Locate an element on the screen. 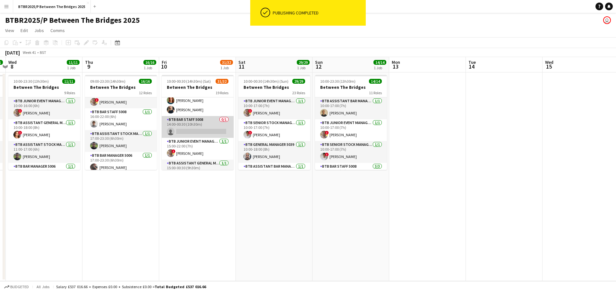 The height and width of the screenshot is (292, 616). app-card-role: BTB Assistant General Manager 50061/115:00-00:30 (9h30m) is located at coordinates (198, 171).